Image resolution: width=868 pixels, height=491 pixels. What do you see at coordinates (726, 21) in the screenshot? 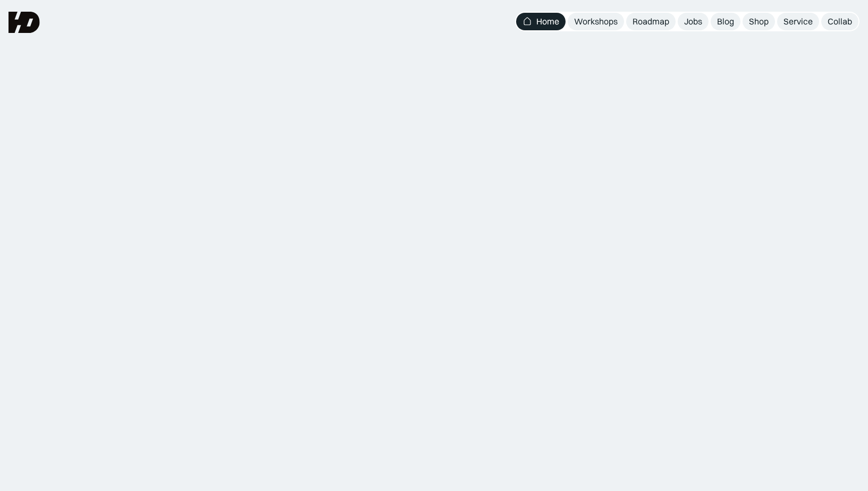
I see `a: Blog` at bounding box center [726, 21].